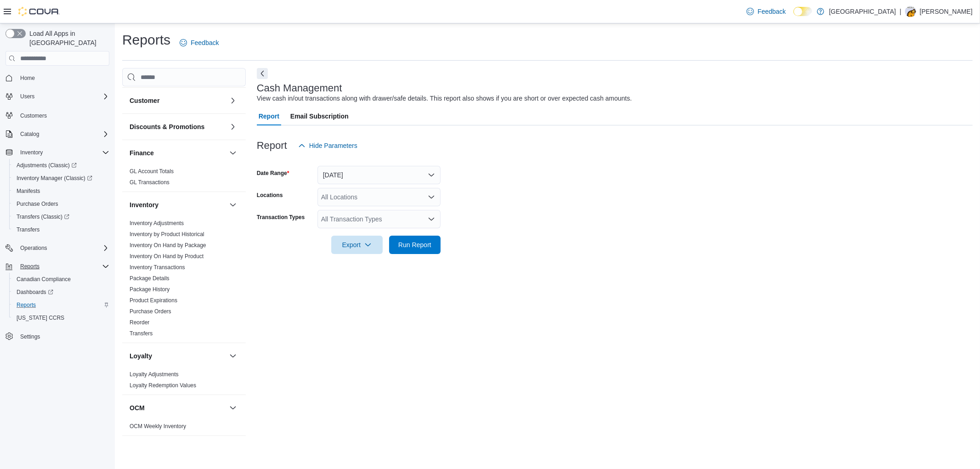 This screenshot has height=469, width=980. What do you see at coordinates (357, 245) in the screenshot?
I see `span: Export` at bounding box center [357, 245].